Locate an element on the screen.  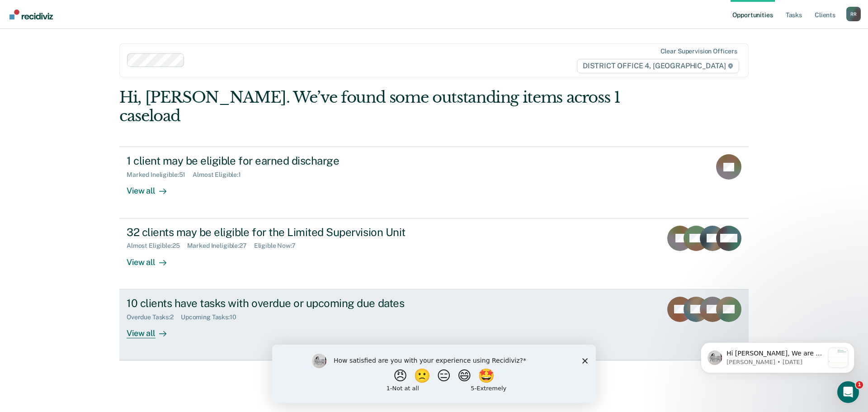
p: Message from Kim, sent 3d ago is located at coordinates (88, 38).